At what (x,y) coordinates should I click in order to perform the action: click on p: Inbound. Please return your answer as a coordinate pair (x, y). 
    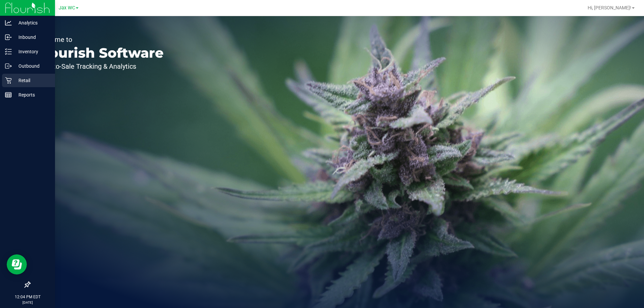
    Looking at the image, I should click on (32, 37).